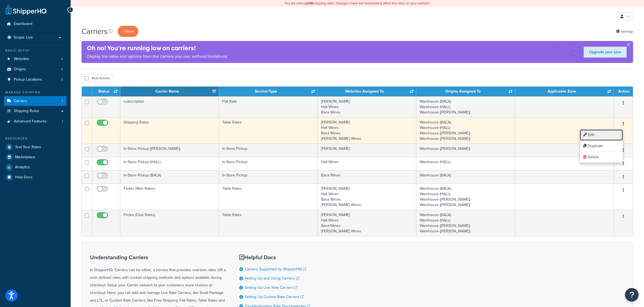 Image resolution: width=644 pixels, height=307 pixels. Describe the element at coordinates (22, 167) in the screenshot. I see `span: Analytics` at that location.